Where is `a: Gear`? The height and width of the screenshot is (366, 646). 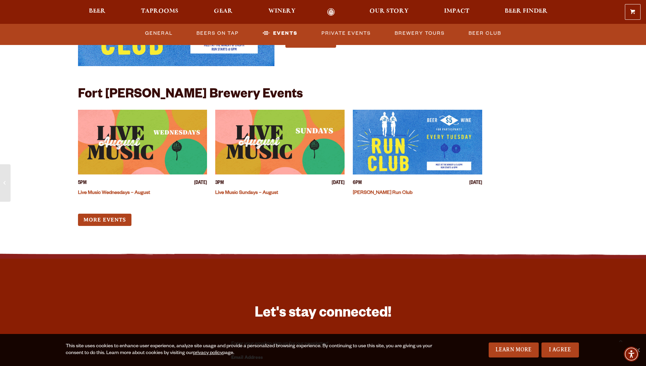 a: Gear is located at coordinates (223, 12).